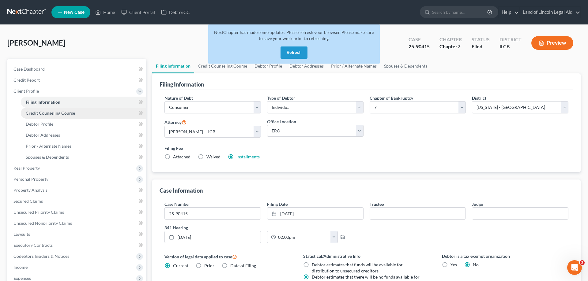 Image resolution: width=588 pixels, height=281 pixels. What do you see at coordinates (40, 124) in the screenshot?
I see `span: Debtor Profile` at bounding box center [40, 124].